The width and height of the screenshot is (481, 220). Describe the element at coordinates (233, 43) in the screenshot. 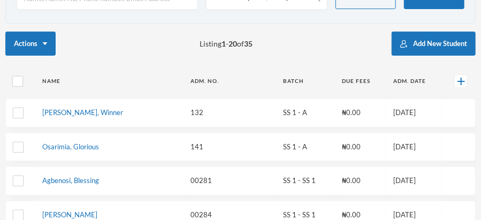

I see `b: 20` at that location.